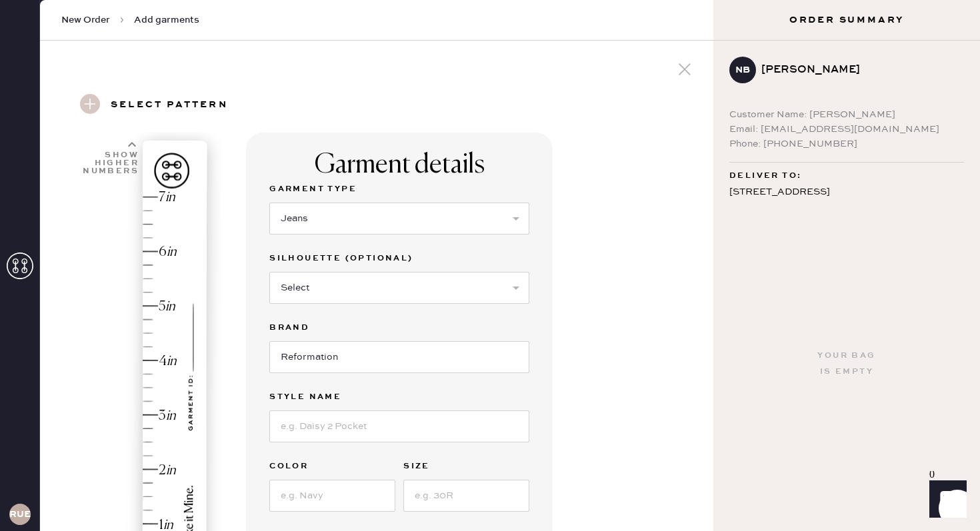 Image resolution: width=980 pixels, height=531 pixels. Describe the element at coordinates (742, 70) in the screenshot. I see `h3: NB` at that location.